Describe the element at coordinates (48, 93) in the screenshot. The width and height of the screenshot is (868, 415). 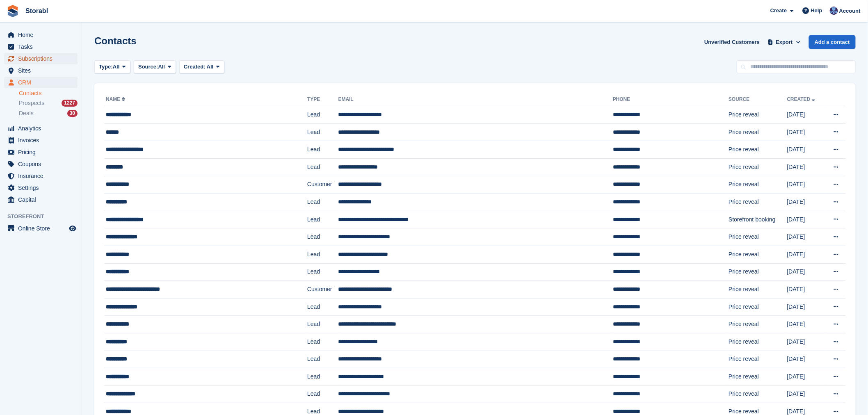
I see `a: Contacts` at that location.